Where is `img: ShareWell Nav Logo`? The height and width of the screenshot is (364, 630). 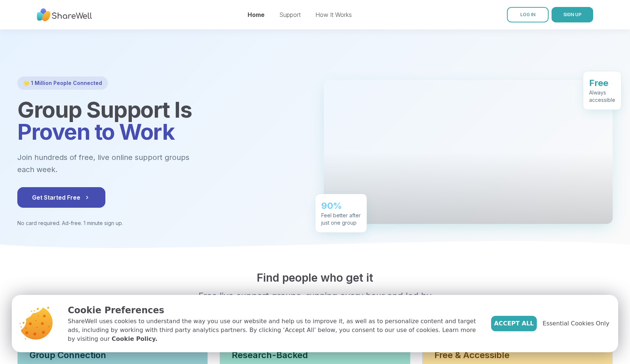 img: ShareWell Nav Logo is located at coordinates (65, 15).